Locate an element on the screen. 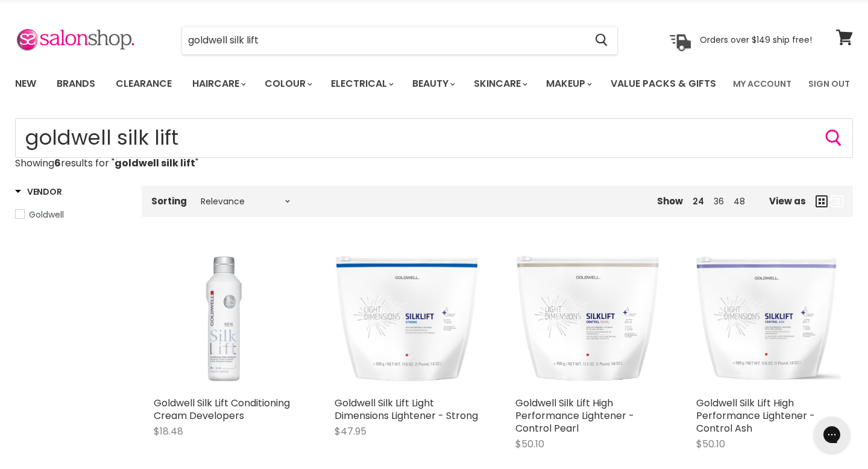  a: 24 is located at coordinates (698, 202).